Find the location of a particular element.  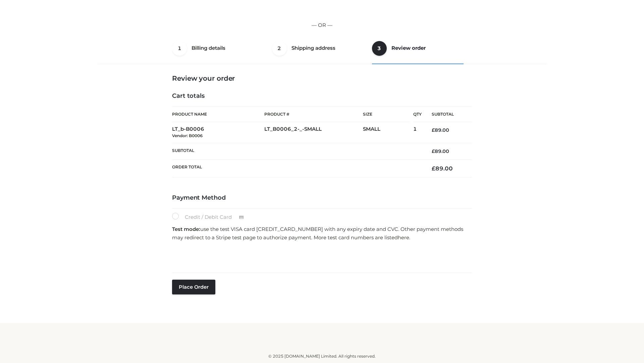

label: Credit / Debit Card is located at coordinates (212, 217).